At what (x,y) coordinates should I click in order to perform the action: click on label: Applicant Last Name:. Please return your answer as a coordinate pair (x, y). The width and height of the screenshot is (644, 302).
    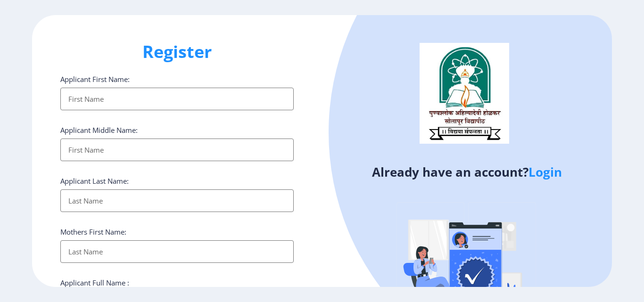
    Looking at the image, I should click on (94, 181).